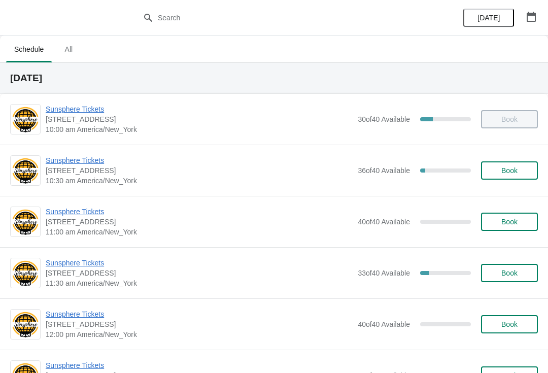 This screenshot has width=548, height=373. Describe the element at coordinates (199, 335) in the screenshot. I see `span: 12:00 pm America/New_York` at that location.